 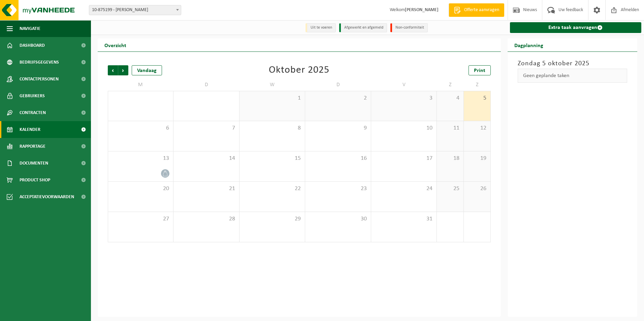 I want to click on span: 20, so click(x=141, y=189).